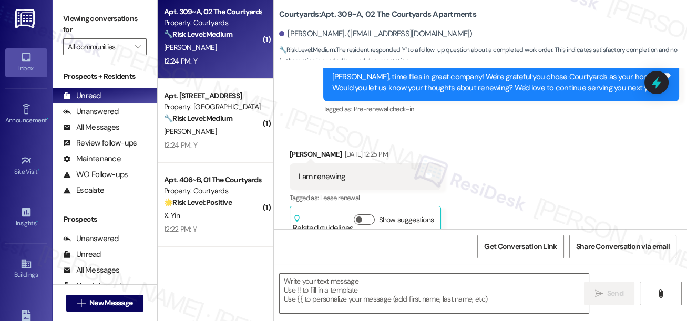 This screenshot has height=321, width=687. Describe the element at coordinates (323, 224) in the screenshot. I see `div: Related guidelines` at that location.